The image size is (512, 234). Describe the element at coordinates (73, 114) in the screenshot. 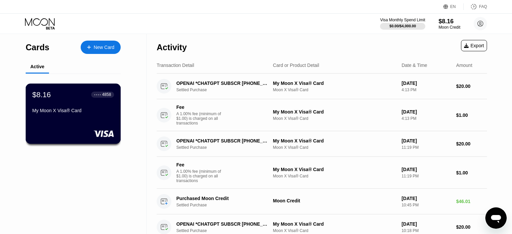

I see `div: $8.16● ● ● ●4858My Moon X Visa® Card` at that location.